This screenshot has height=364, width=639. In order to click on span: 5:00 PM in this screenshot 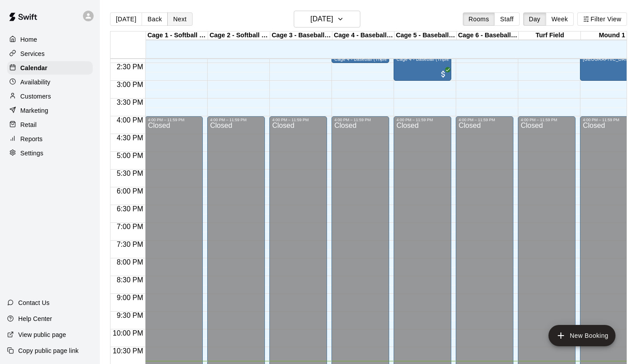, I will do `click(130, 155)`.